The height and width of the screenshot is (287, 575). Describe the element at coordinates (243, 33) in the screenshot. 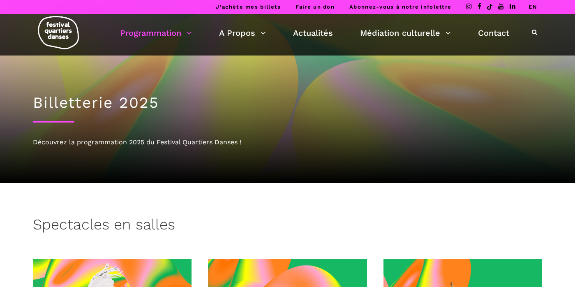

I see `a: A Propos` at that location.